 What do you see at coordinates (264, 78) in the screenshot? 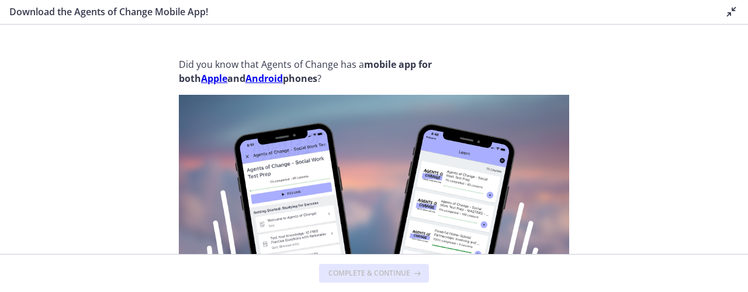
I see `a: Android` at bounding box center [264, 78].